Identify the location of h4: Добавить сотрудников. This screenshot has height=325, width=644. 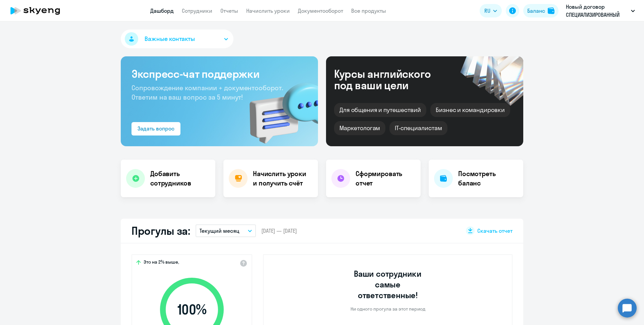
(180, 178).